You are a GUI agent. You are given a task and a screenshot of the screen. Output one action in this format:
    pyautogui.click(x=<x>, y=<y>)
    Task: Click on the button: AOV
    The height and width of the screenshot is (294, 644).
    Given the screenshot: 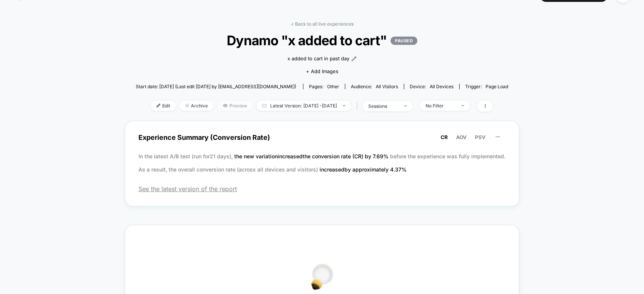 What is the action you would take?
    pyautogui.click(x=462, y=137)
    